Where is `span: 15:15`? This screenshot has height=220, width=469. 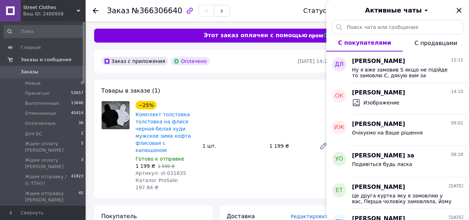 span: 15:15 is located at coordinates (457, 60).